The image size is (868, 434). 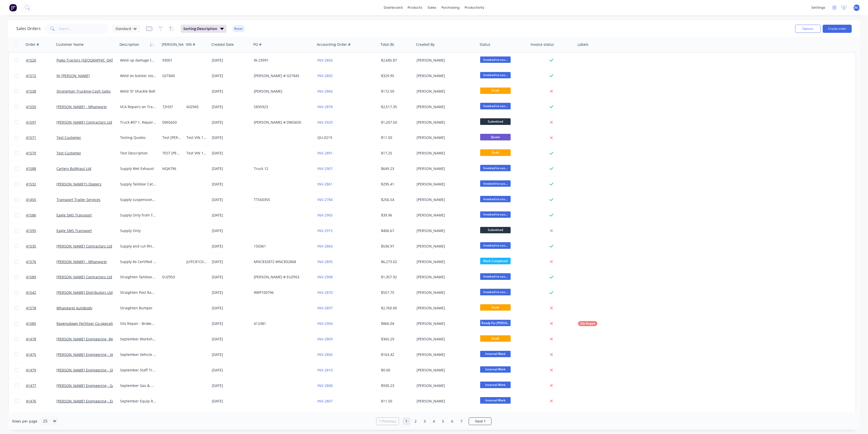 I want to click on div: Supply Only from TWL, so click(x=138, y=216).